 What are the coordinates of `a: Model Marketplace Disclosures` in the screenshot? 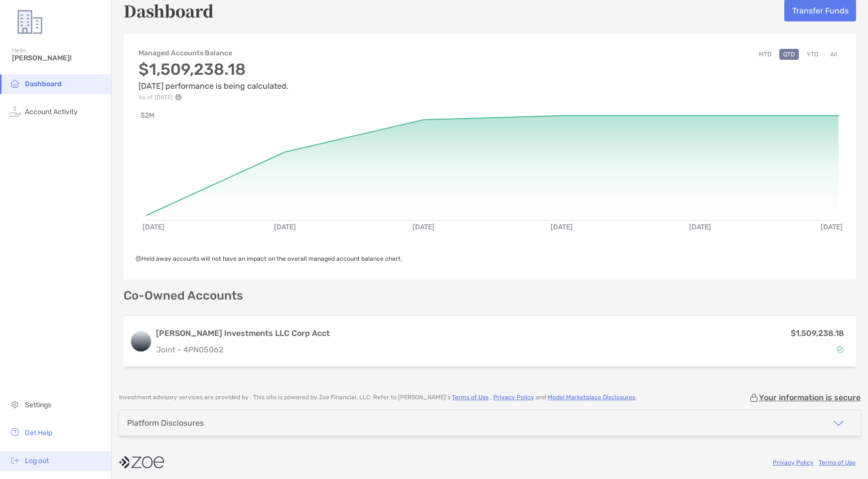 It's located at (591, 397).